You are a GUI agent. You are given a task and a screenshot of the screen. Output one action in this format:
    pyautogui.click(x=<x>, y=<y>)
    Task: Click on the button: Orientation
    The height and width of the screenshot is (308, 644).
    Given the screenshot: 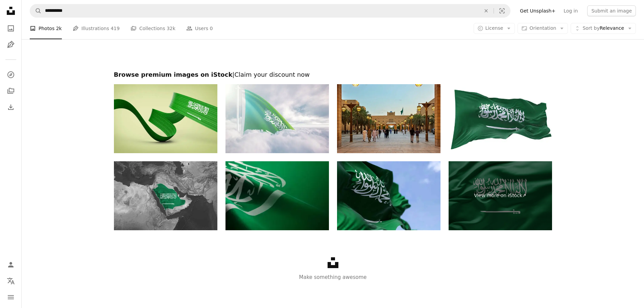 What is the action you would take?
    pyautogui.click(x=543, y=28)
    